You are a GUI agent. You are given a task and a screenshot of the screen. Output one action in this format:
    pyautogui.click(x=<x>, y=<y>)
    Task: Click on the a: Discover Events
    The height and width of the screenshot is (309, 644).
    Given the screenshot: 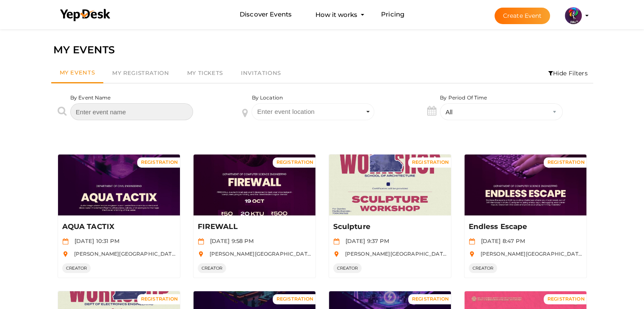 What is the action you would take?
    pyautogui.click(x=266, y=14)
    